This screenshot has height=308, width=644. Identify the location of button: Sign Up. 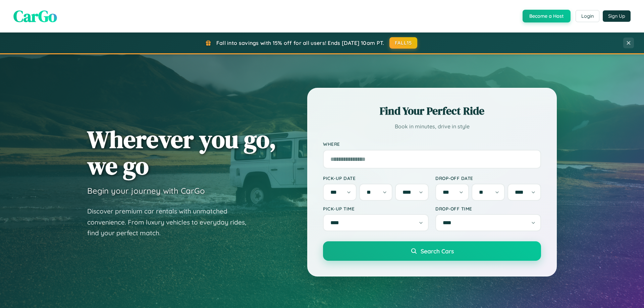
(617, 16).